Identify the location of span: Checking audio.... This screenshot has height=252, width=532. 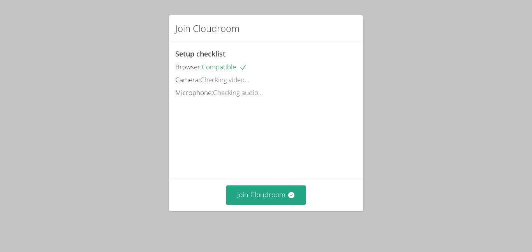
(238, 92).